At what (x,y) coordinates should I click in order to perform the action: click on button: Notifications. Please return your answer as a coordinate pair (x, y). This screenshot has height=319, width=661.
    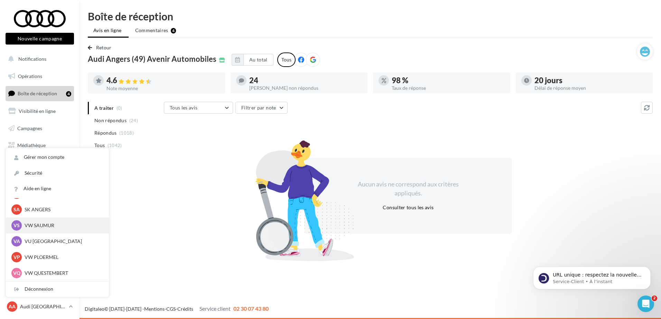
    Looking at the image, I should click on (38, 59).